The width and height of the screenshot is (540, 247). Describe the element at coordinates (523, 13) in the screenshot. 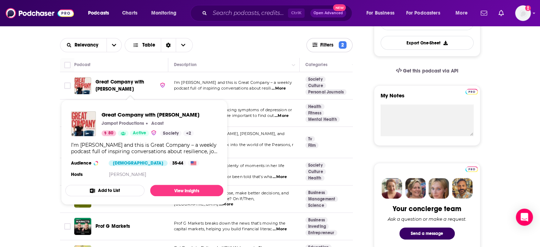

I see `img: User Profile` at that location.